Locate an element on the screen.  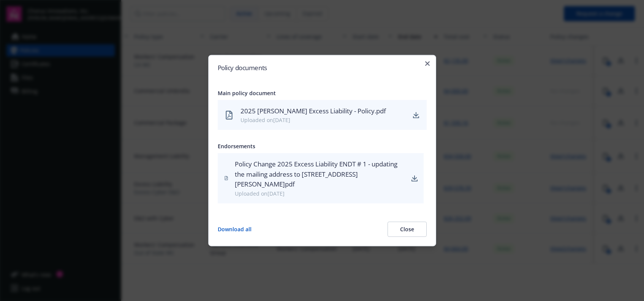
h2: Policy documents is located at coordinates (322, 67).